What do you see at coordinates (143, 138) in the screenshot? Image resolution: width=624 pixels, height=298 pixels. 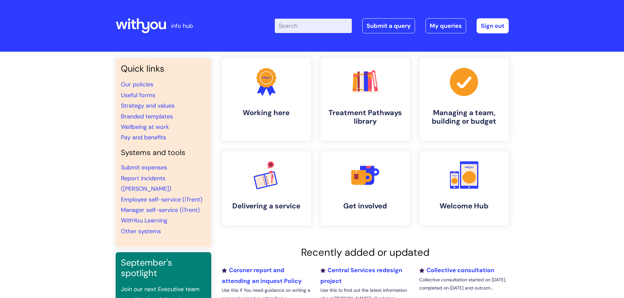 I see `a: Pay and benefits` at bounding box center [143, 138].